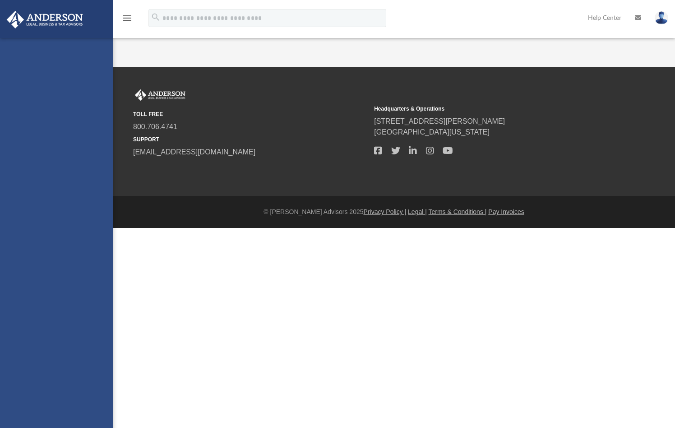 This screenshot has height=428, width=675. Describe the element at coordinates (155, 126) in the screenshot. I see `a: 800.706.4741` at that location.